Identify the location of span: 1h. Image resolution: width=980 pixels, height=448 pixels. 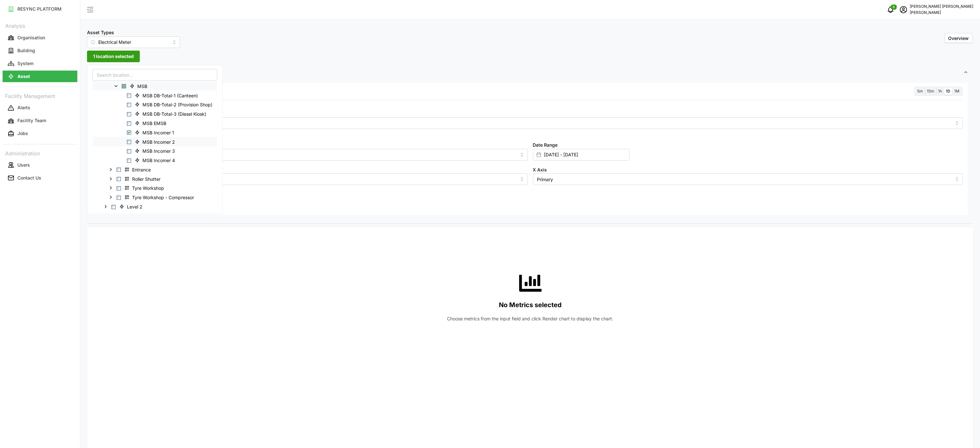
(940, 91).